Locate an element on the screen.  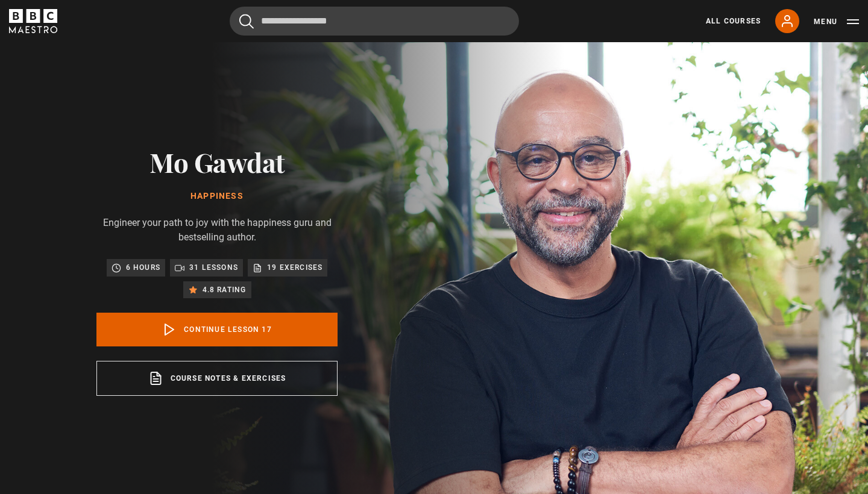
a: All Courses is located at coordinates (733, 21).